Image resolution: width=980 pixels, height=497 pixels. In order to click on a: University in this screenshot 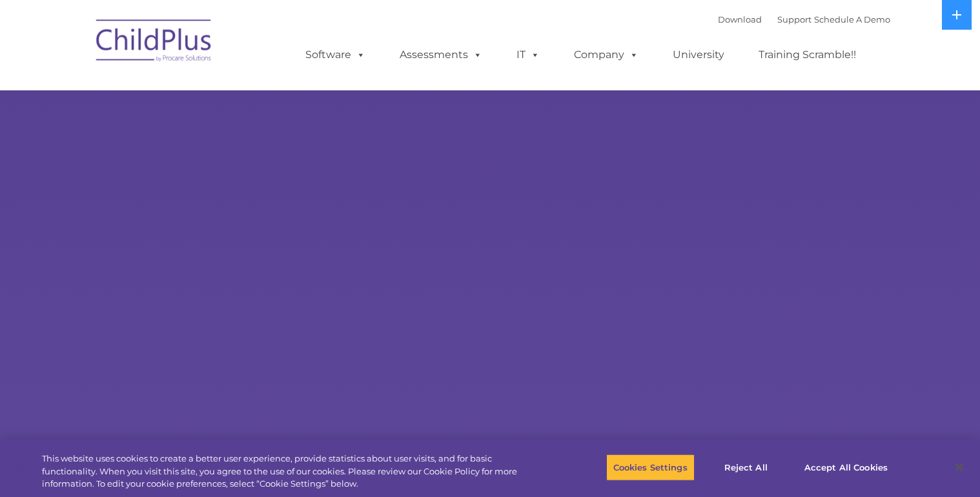, I will do `click(698, 55)`.